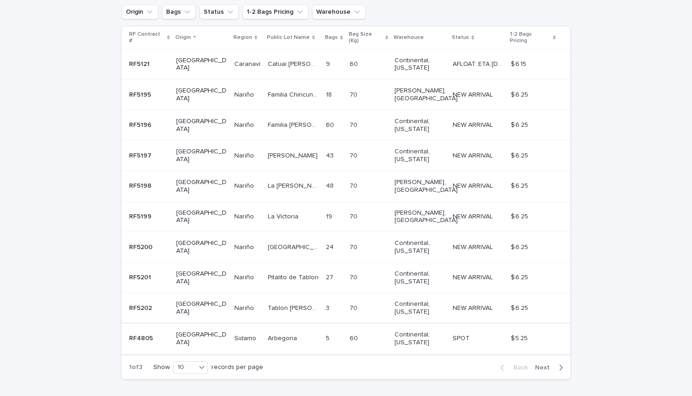  I want to click on p: Pitalito de Tablon, so click(294, 276).